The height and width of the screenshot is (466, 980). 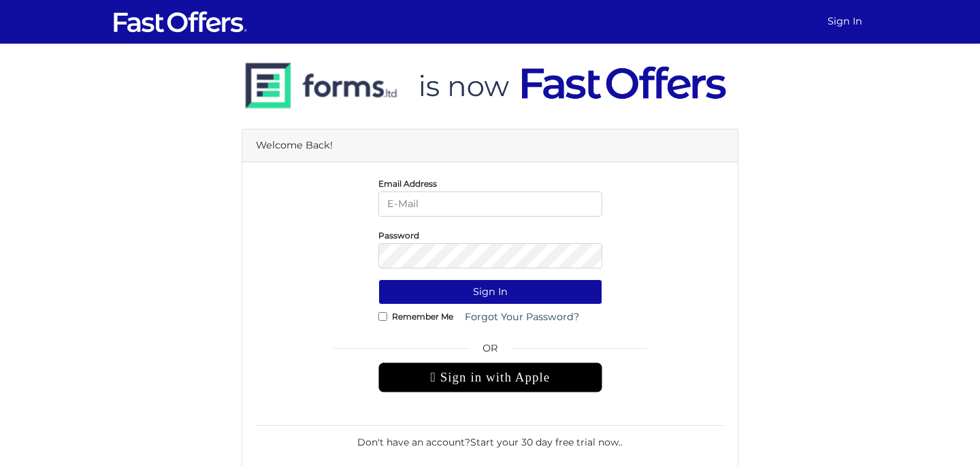 I want to click on span: OR, so click(x=490, y=351).